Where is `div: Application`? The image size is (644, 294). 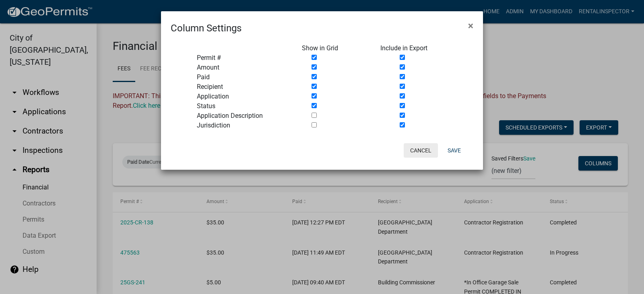 div: Application is located at coordinates (243, 96).